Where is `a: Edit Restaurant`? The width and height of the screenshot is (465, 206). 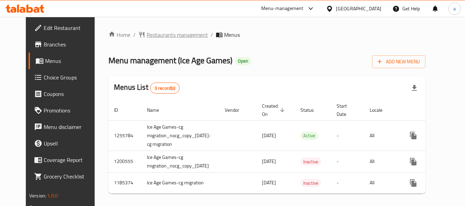
a: Edit Restaurant is located at coordinates (66, 28).